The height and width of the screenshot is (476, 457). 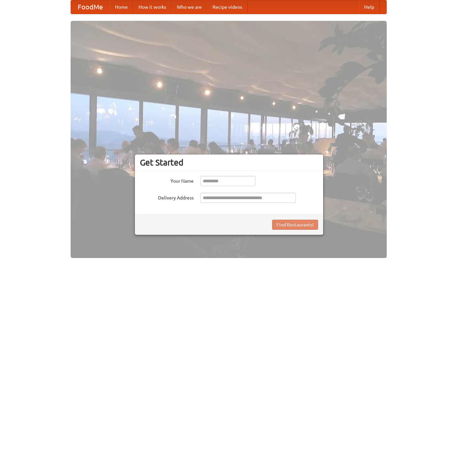 I want to click on label: Your Name, so click(x=167, y=180).